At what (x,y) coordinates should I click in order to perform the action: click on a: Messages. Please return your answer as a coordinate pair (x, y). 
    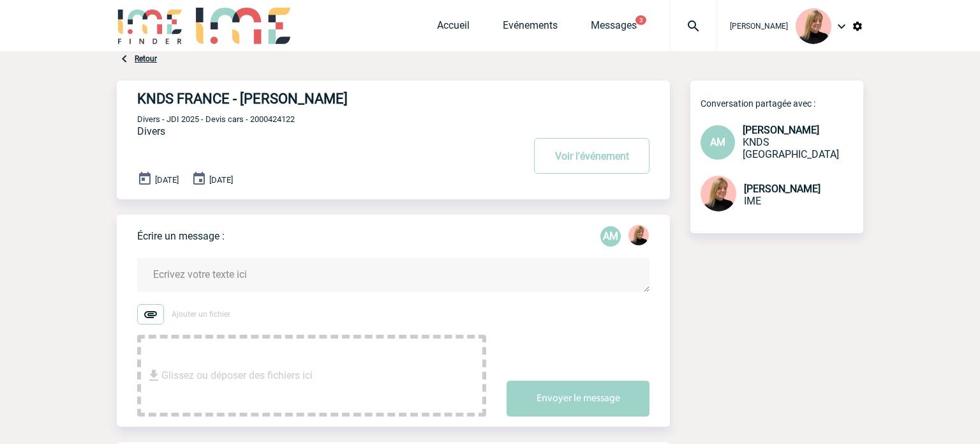
    Looking at the image, I should click on (614, 28).